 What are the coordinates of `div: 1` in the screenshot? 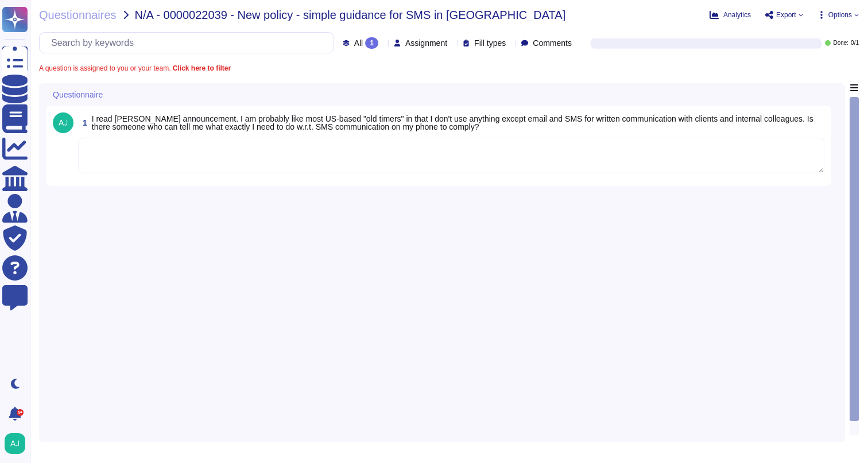 It's located at (371, 43).